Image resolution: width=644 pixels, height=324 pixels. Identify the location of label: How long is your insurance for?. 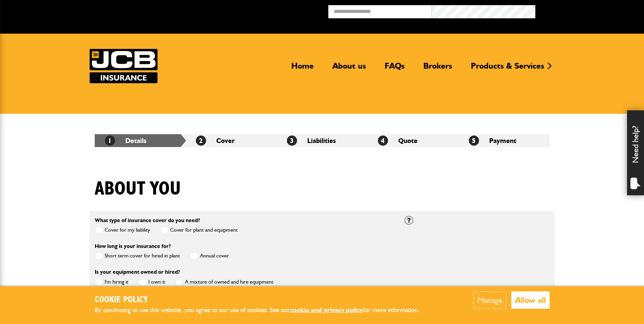
(133, 246).